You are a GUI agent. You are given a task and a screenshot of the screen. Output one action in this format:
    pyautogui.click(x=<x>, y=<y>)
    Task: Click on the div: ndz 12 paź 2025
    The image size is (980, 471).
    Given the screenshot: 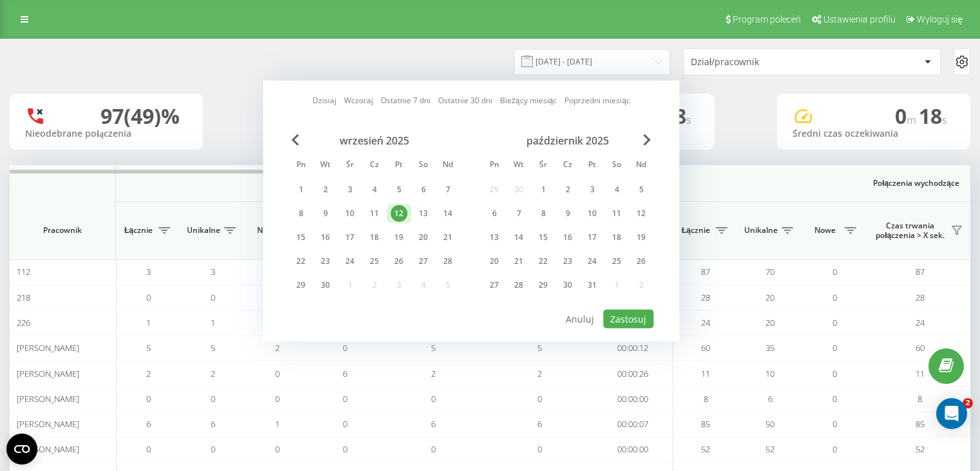 What is the action you would take?
    pyautogui.click(x=641, y=214)
    